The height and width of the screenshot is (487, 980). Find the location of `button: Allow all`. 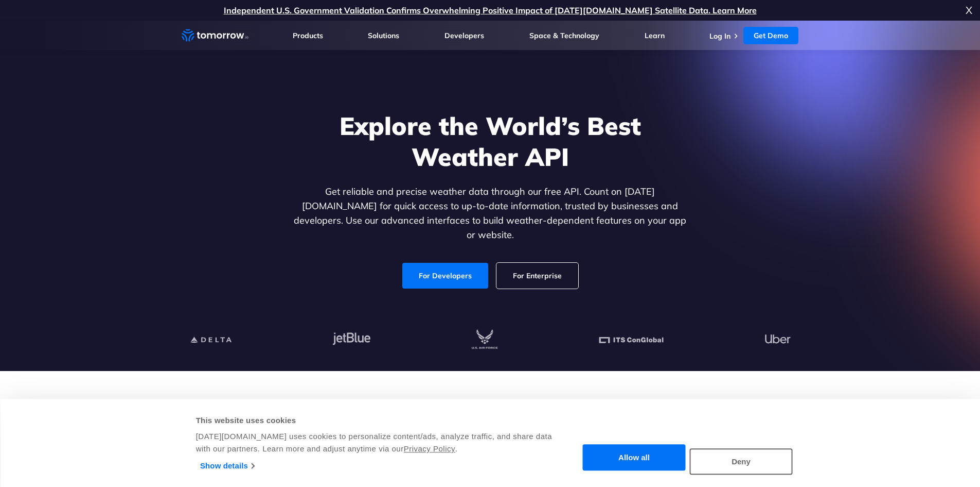

button: Allow all is located at coordinates (635, 457).